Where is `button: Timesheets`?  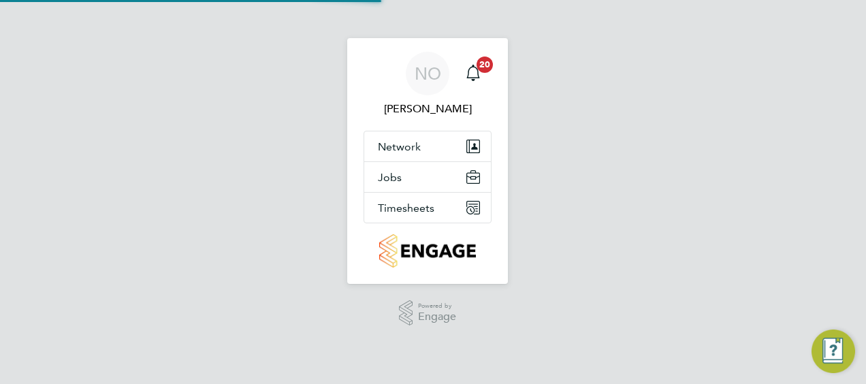 button: Timesheets is located at coordinates (428, 208).